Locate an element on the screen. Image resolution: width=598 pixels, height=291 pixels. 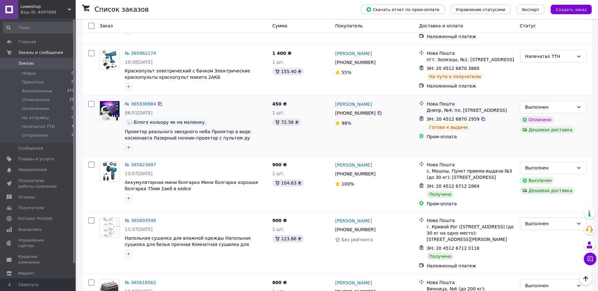
span: 173 is located at coordinates (70, 91).